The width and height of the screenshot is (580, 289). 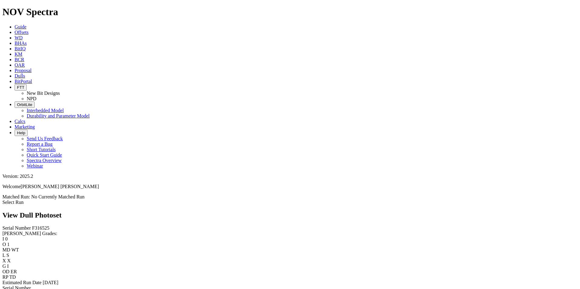 What do you see at coordinates (20, 76) in the screenshot?
I see `span: Dulls` at bounding box center [20, 76].